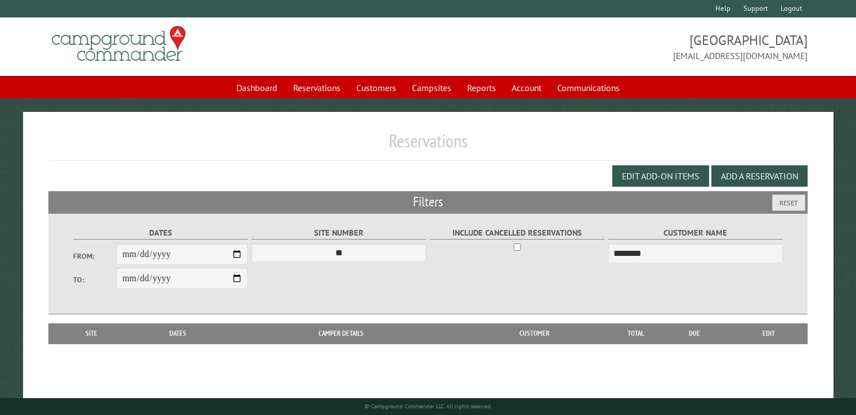  What do you see at coordinates (339, 233) in the screenshot?
I see `label: Site Number` at bounding box center [339, 233].